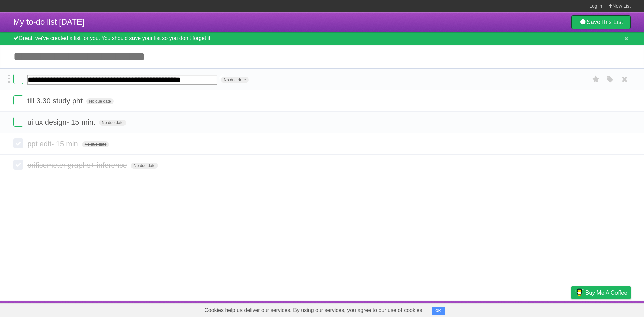 This screenshot has height=317, width=644. What do you see at coordinates (596, 79) in the screenshot?
I see `label: Star task` at bounding box center [596, 79].